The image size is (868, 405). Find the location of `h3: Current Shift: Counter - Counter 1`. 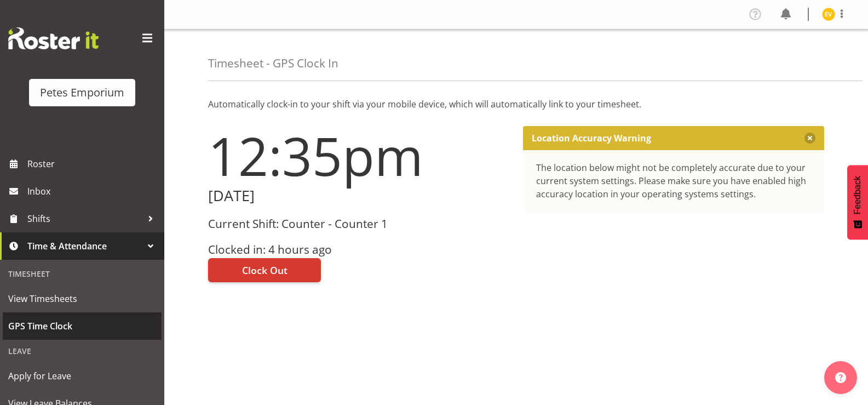

h3: Current Shift: Counter - Counter 1 is located at coordinates (359, 223).